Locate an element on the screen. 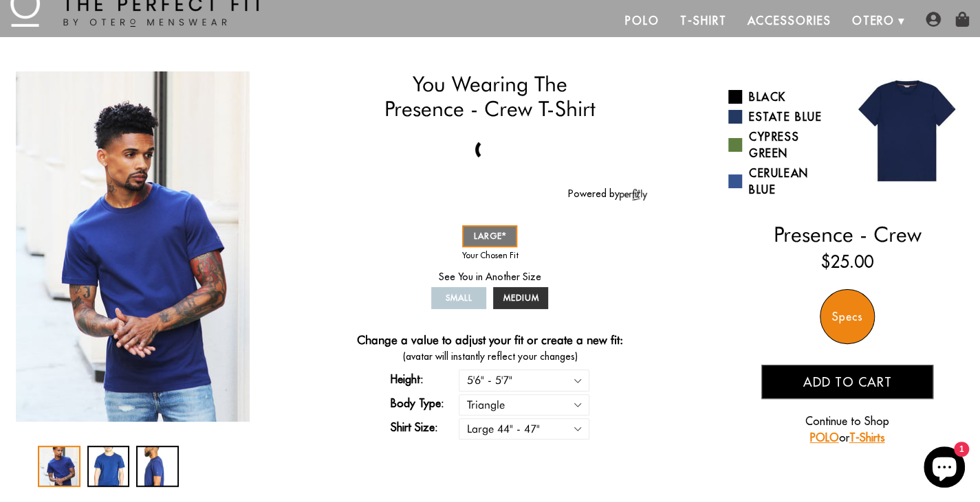 Image resolution: width=980 pixels, height=502 pixels. span: LARGE is located at coordinates (491, 236).